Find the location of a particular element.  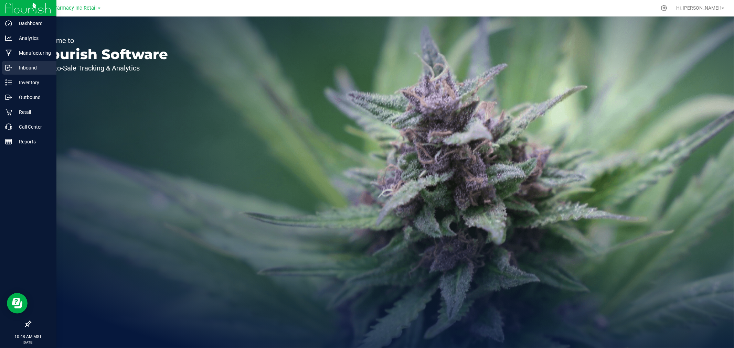

inline-svg: Manufacturing is located at coordinates (9, 53).